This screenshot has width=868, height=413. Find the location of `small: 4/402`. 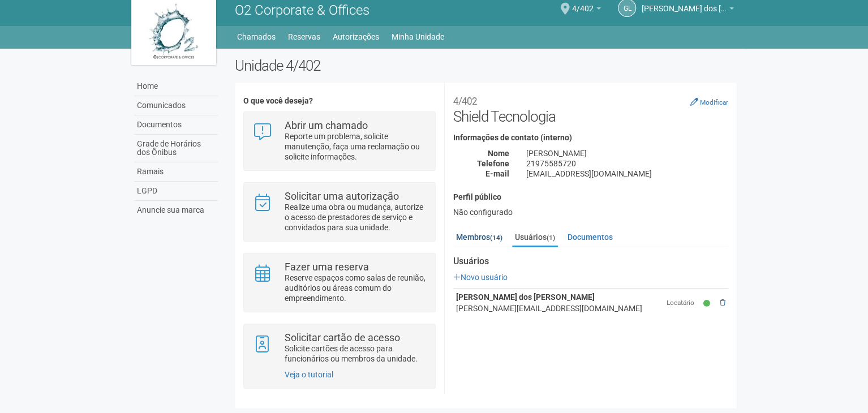

small: 4/402 is located at coordinates (465, 101).